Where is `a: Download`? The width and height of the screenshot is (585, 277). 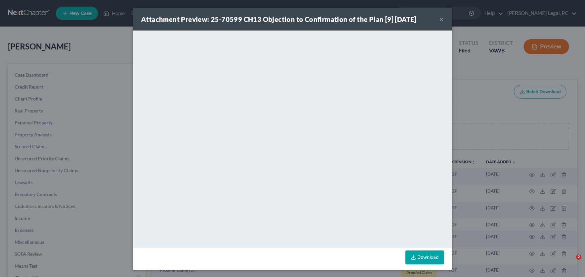 a: Download is located at coordinates (425, 258).